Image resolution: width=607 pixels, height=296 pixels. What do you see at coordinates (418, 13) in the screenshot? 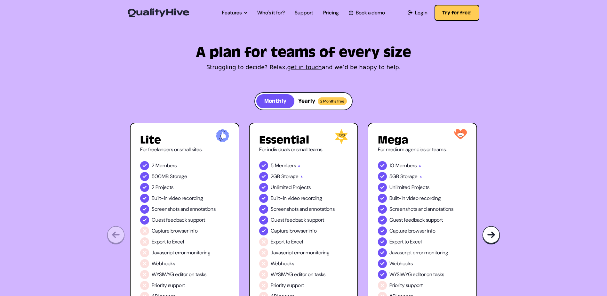
I see `a: Login` at bounding box center [418, 13].